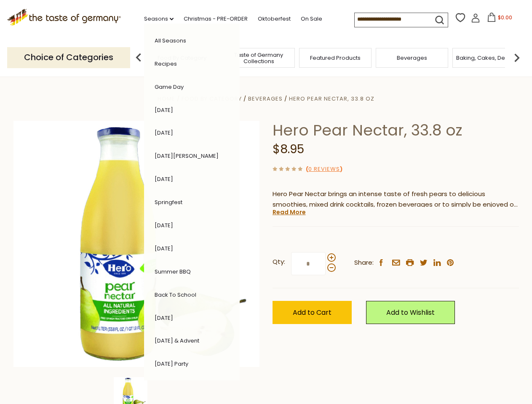 This screenshot has width=532, height=404. What do you see at coordinates (332, 99) in the screenshot?
I see `span: Hero Pear Nectar, 33.8 oz` at bounding box center [332, 99].